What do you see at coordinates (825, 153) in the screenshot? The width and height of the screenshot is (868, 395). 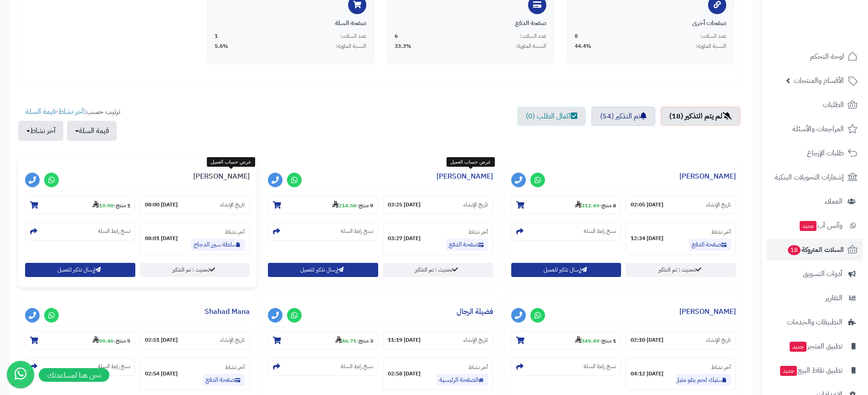 I see `span: طلبات الإرجاع` at bounding box center [825, 153].